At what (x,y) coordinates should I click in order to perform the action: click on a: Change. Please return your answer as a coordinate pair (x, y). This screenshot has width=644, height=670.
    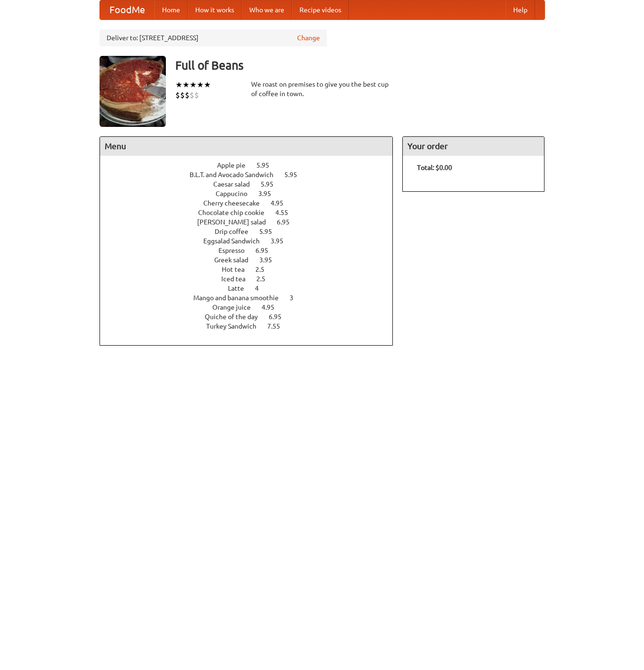
    Looking at the image, I should click on (309, 38).